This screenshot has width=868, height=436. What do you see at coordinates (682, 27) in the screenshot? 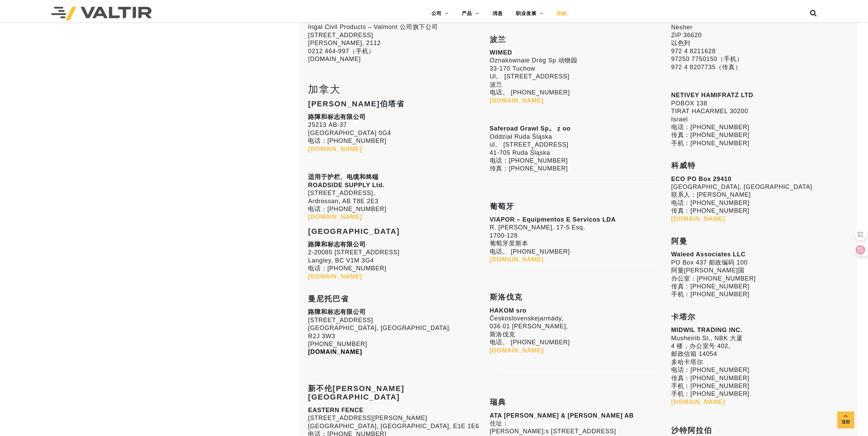
I see `font: Nesher` at bounding box center [682, 27].